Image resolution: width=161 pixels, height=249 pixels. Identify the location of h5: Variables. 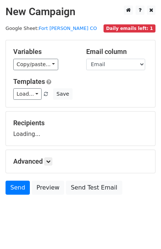
(44, 52).